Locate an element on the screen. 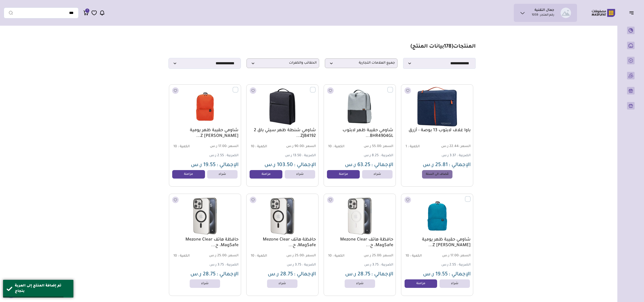 The image size is (644, 302). span: ( بيانات المنتج) is located at coordinates (432, 47).